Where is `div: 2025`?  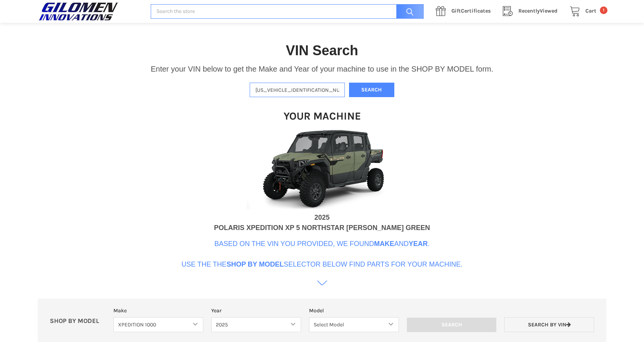 div: 2025 is located at coordinates (322, 218).